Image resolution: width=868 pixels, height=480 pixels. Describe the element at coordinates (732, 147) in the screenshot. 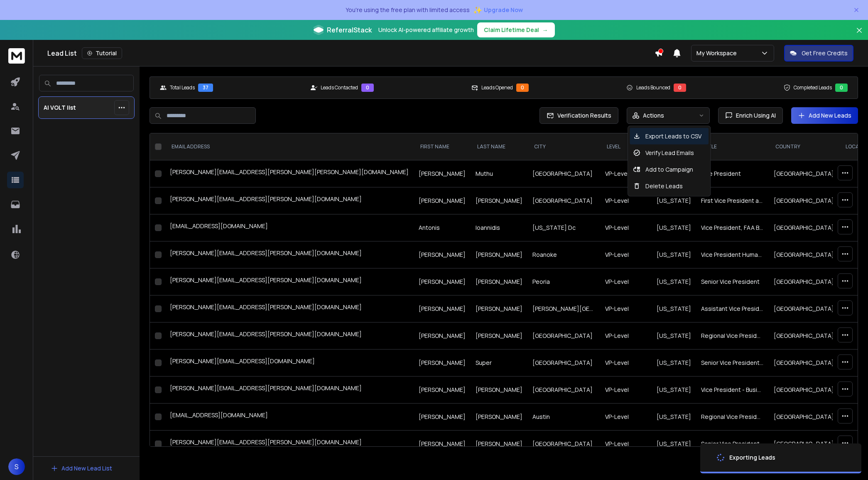

I see `th: title` at that location.